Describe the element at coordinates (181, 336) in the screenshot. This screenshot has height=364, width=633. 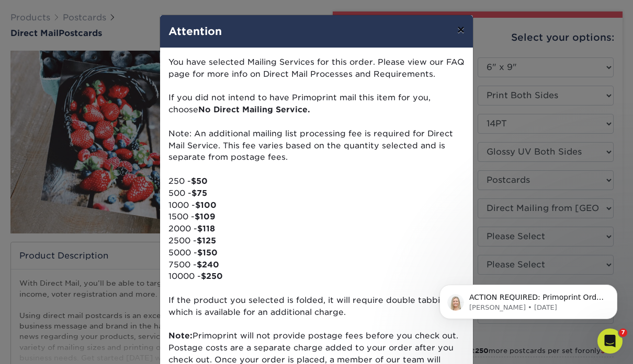
I see `strong: Note:` at that location.